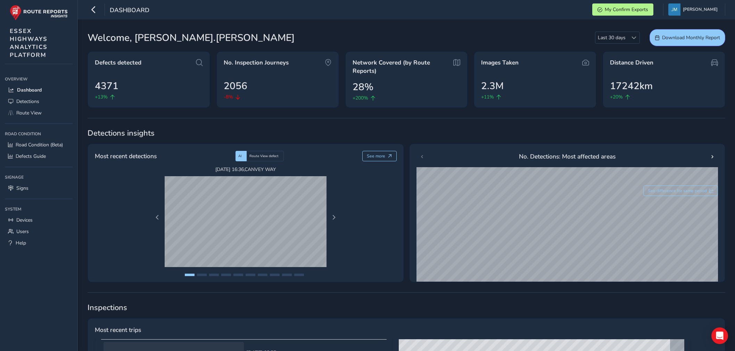 The image size is (735, 351). What do you see at coordinates (623, 9) in the screenshot?
I see `button: My Confirm Exports` at bounding box center [623, 9].